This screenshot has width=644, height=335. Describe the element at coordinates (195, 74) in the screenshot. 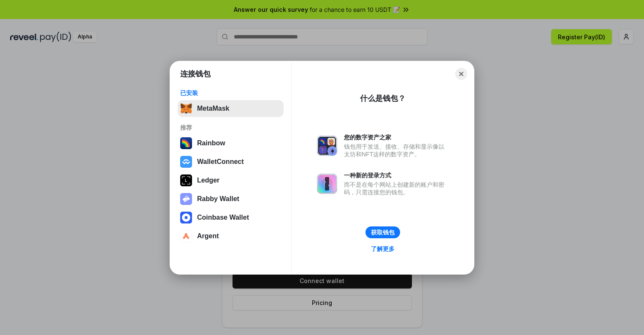

I see `h1: 连接钱包` at that location.